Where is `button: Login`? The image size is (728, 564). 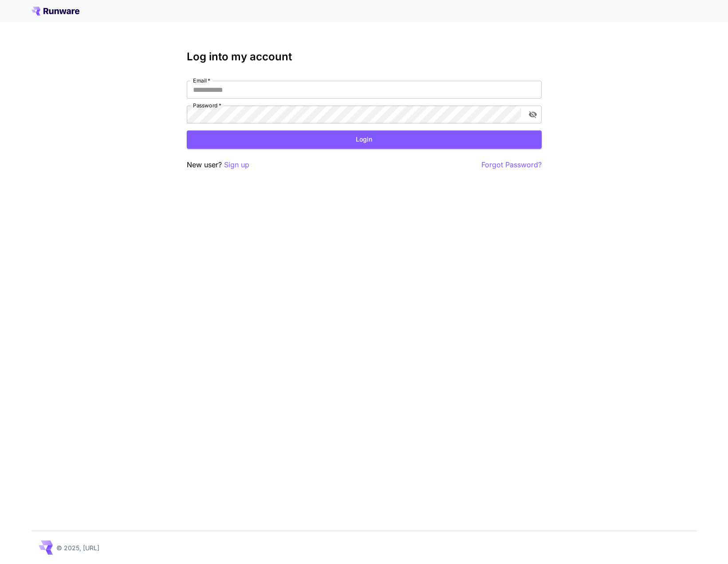 button: Login is located at coordinates (364, 139).